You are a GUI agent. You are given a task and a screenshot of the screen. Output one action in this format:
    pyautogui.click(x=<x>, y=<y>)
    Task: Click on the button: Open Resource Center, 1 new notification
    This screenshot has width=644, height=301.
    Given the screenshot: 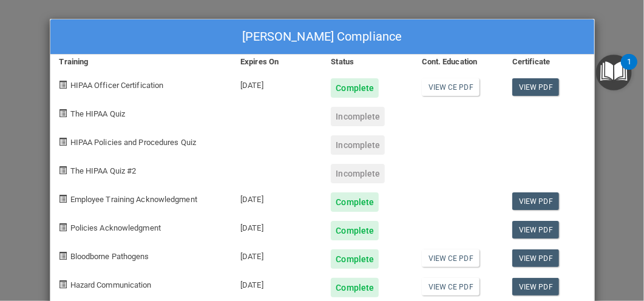 What is the action you would take?
    pyautogui.click(x=614, y=72)
    